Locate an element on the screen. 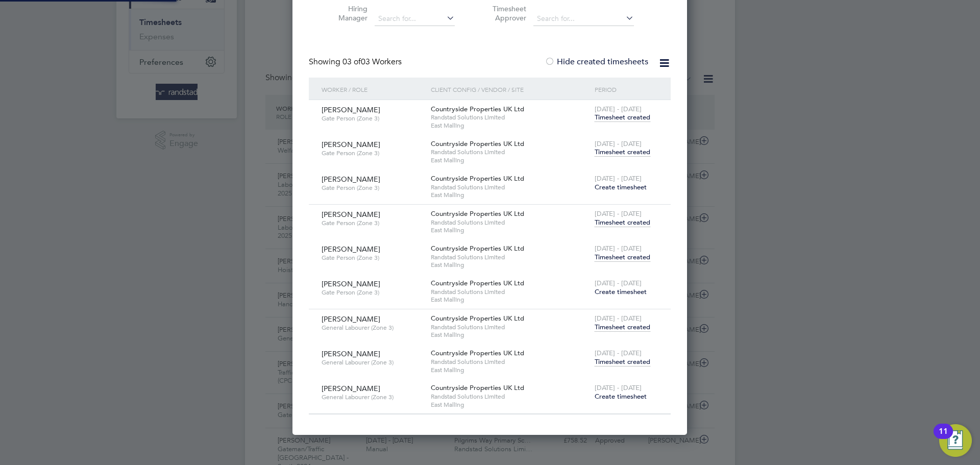 Image resolution: width=980 pixels, height=465 pixels. label: Timesheet Approver is located at coordinates (504, 13).